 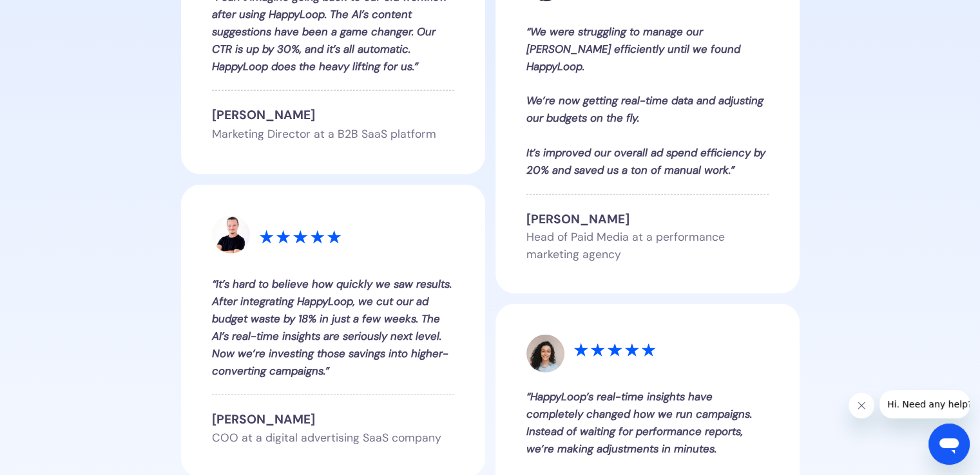 What do you see at coordinates (51, 14) in the screenshot?
I see `span: Hi. Need any help?` at bounding box center [51, 14].